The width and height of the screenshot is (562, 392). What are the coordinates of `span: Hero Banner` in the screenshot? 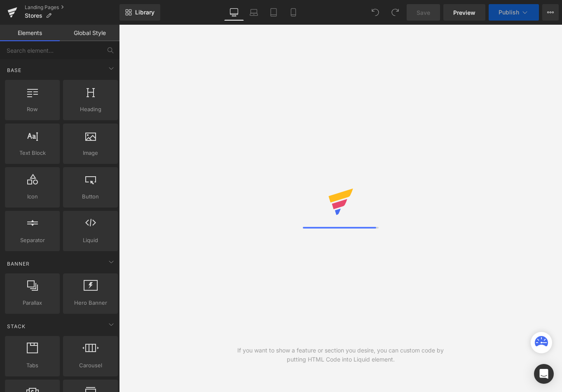 It's located at (90, 303).